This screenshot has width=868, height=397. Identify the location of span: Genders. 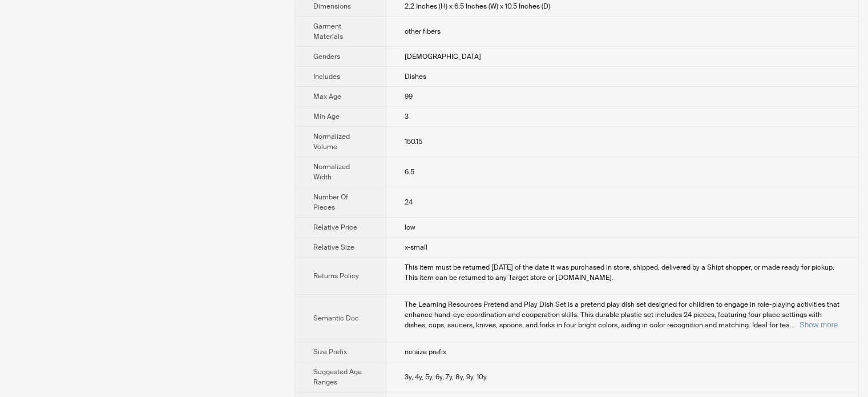
(327, 57).